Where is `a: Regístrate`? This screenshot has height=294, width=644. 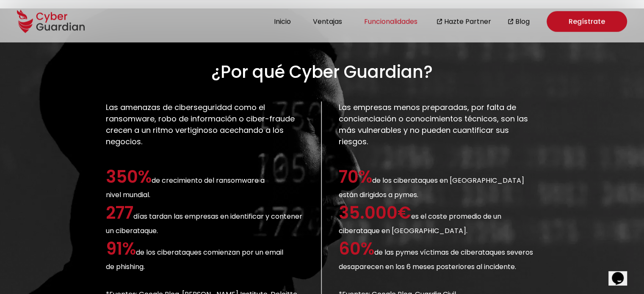 a: Regístrate is located at coordinates (587, 21).